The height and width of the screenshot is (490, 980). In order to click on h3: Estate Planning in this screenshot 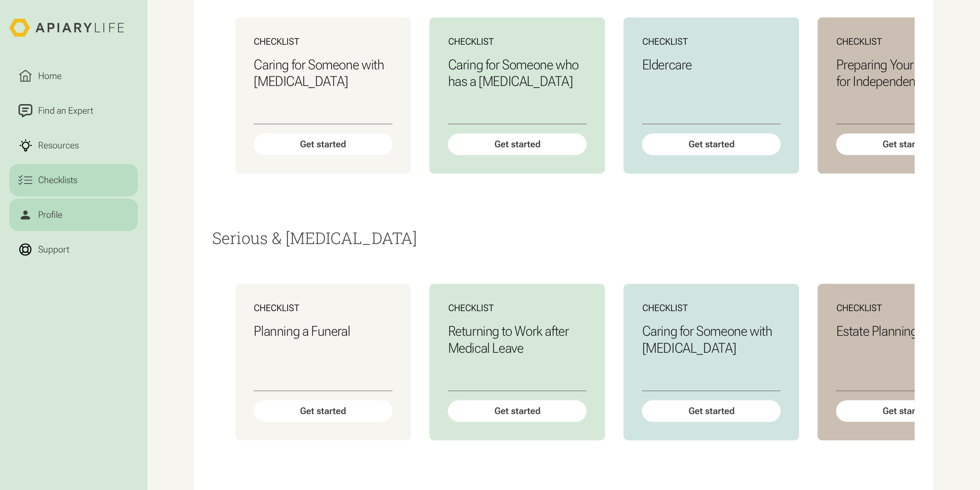, I will do `click(905, 331)`.